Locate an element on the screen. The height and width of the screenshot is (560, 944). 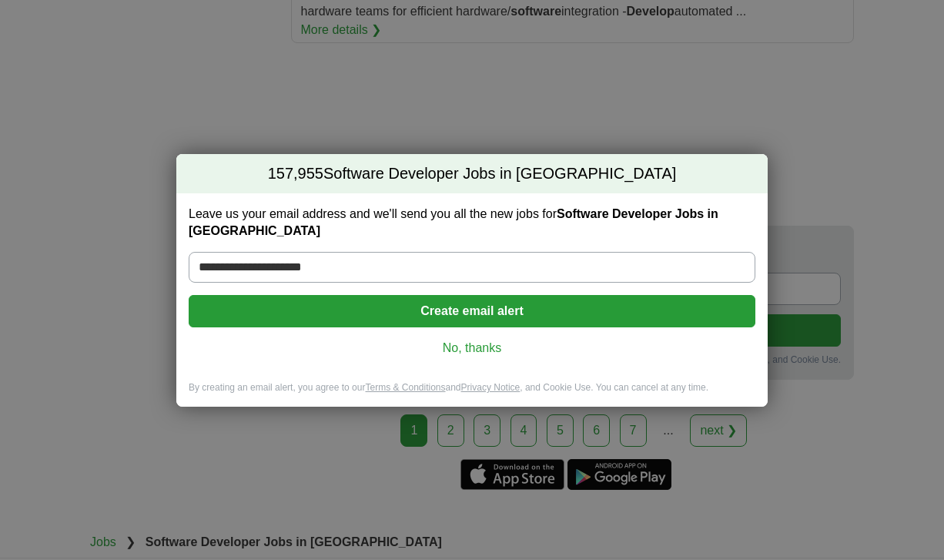
div: By creating an email alert, you agree to our and , and Cookie Use. You can cancel at any time. is located at coordinates (472, 393).